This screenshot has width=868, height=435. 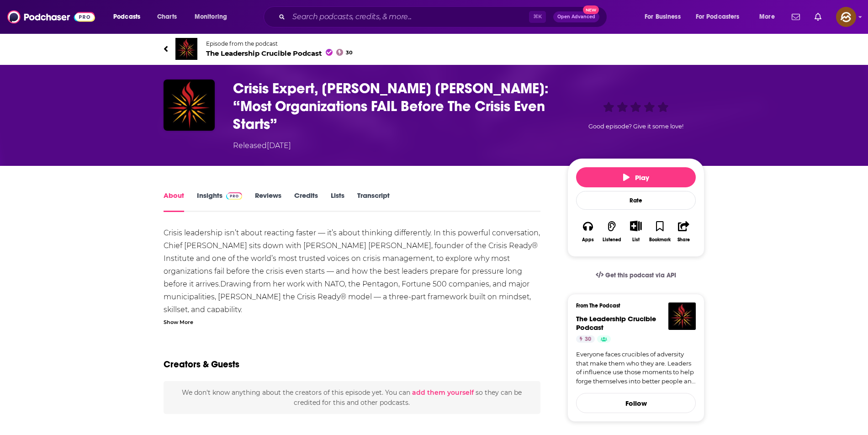 What do you see at coordinates (577, 17) in the screenshot?
I see `span: Open Advanced` at bounding box center [577, 17].